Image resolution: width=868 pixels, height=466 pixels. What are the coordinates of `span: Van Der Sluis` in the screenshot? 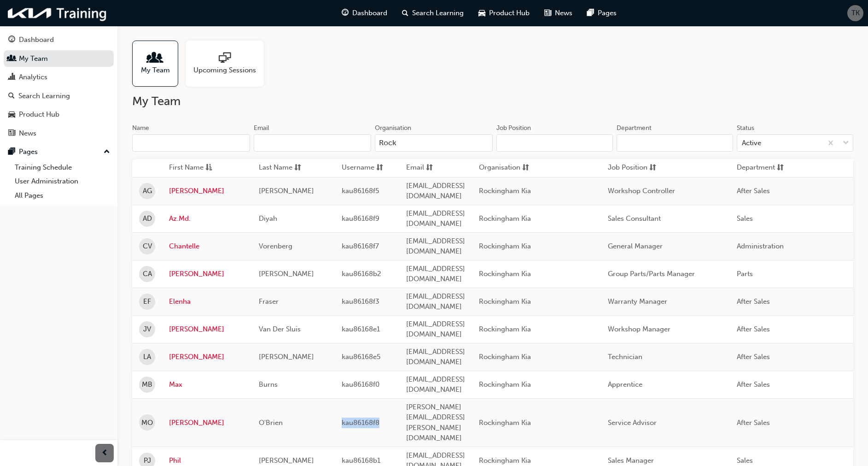 It's located at (279, 329).